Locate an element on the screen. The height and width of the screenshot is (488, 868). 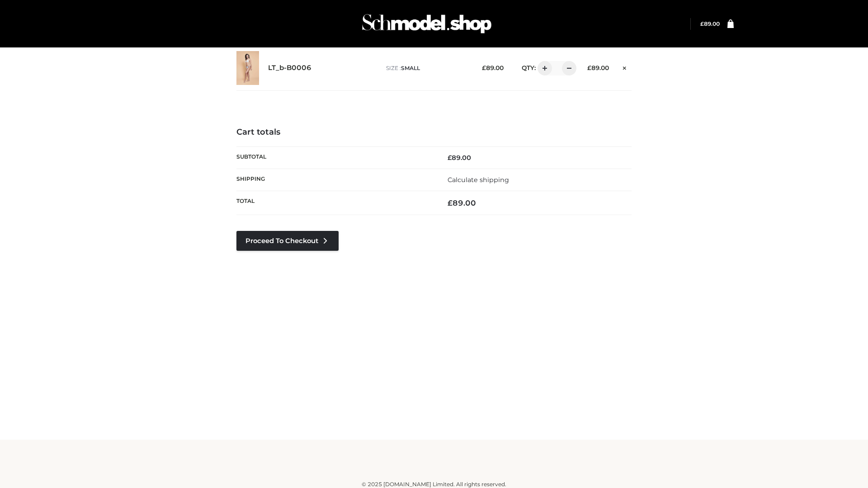
th: Shipping is located at coordinates (335, 180).